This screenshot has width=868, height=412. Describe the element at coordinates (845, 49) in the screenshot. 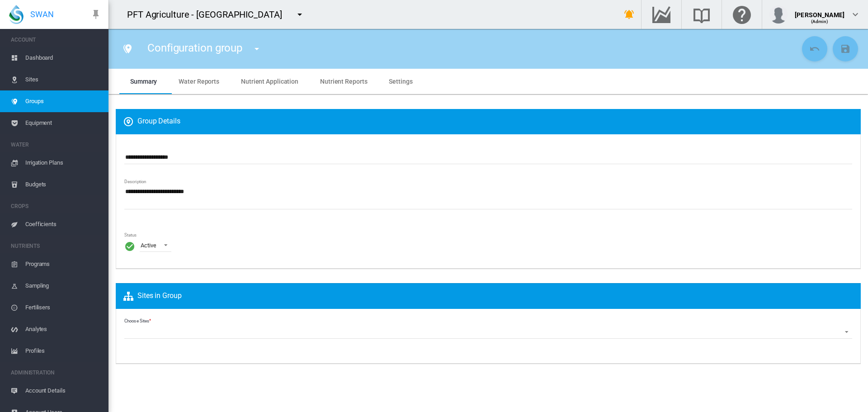

I see `md-icon: icon-content-save` at that location.